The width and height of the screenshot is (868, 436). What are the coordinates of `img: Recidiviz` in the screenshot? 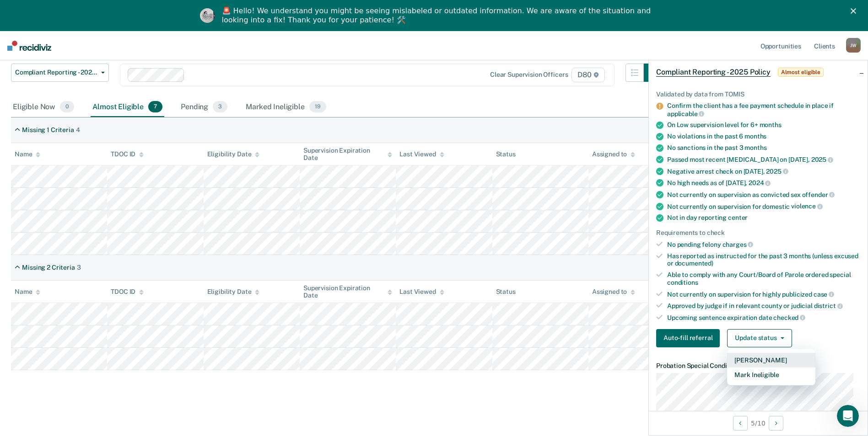 It's located at (29, 46).